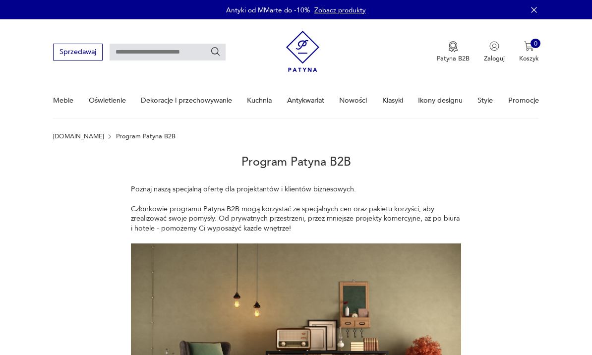  I want to click on a: Klasyki, so click(392, 100).